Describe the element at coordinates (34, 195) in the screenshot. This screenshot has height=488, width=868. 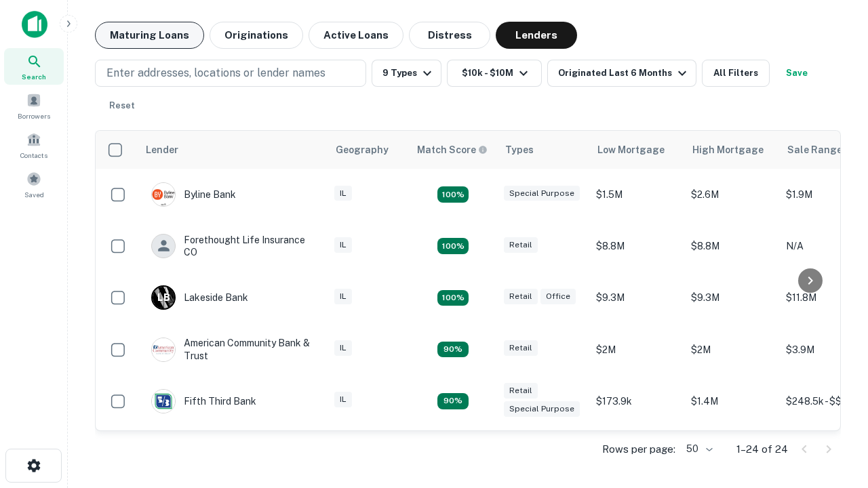
I see `span: Saved` at that location.